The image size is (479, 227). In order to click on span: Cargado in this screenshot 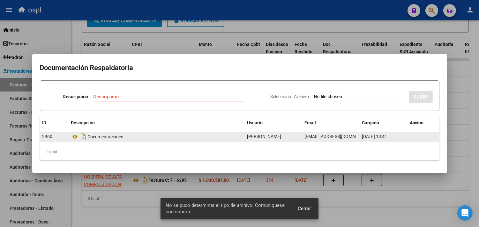, I will do `click(371, 123)`.